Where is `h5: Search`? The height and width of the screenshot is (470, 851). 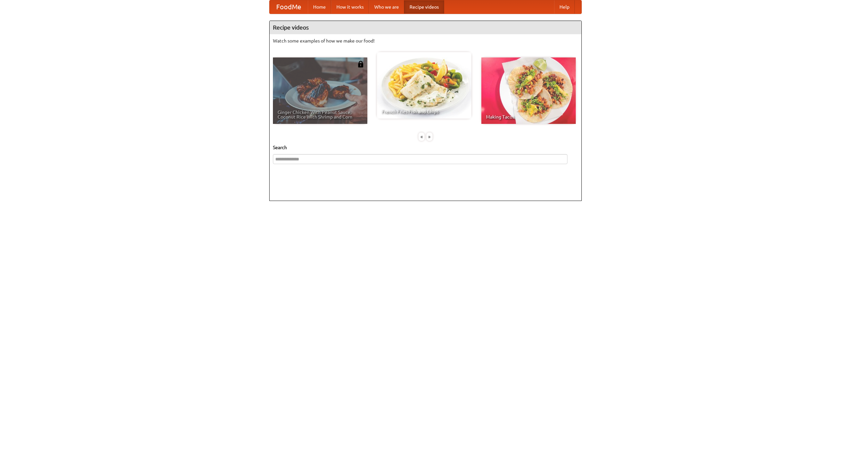 h5: Search is located at coordinates (426, 148).